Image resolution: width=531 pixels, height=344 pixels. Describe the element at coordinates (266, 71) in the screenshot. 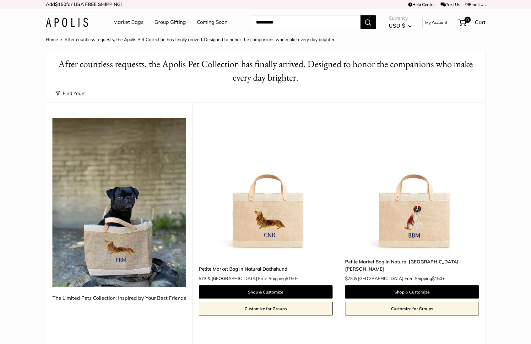

I see `h1: After countless requests, the Apolis Pet Collection has finally arrived. Designed to honor the co...` at that location.